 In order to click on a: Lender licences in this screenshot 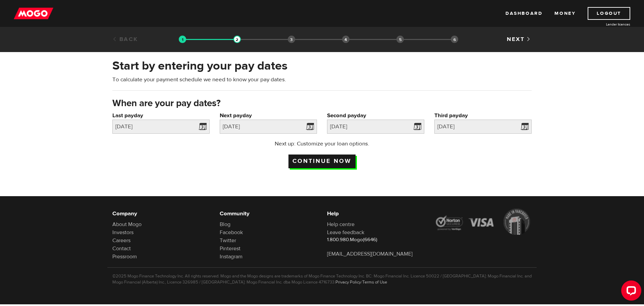, I will do `click(605, 25)`.